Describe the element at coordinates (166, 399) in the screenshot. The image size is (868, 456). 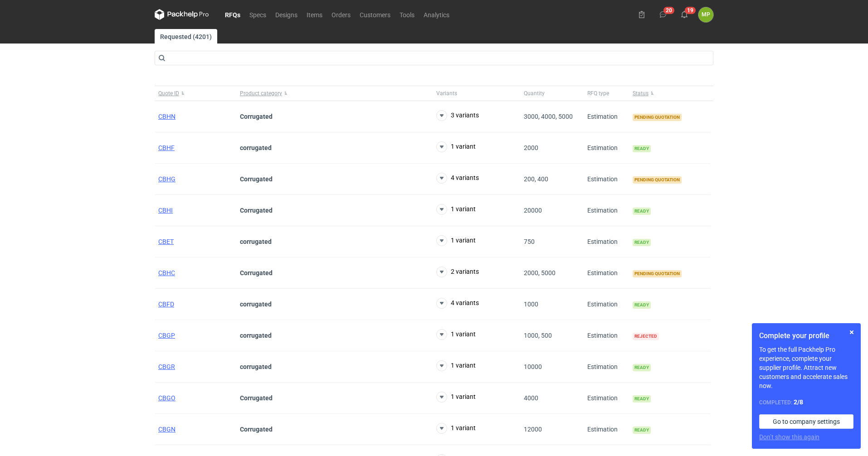
I see `span: CBGO` at that location.